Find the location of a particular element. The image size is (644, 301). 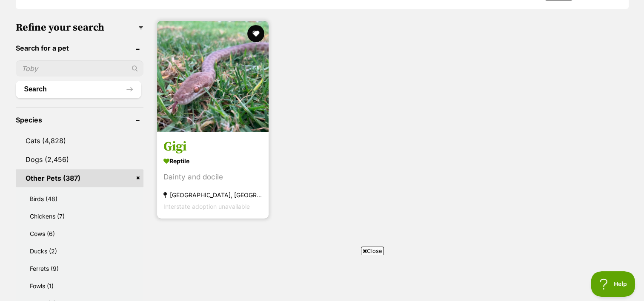

h3: Refine your search is located at coordinates (79, 28).